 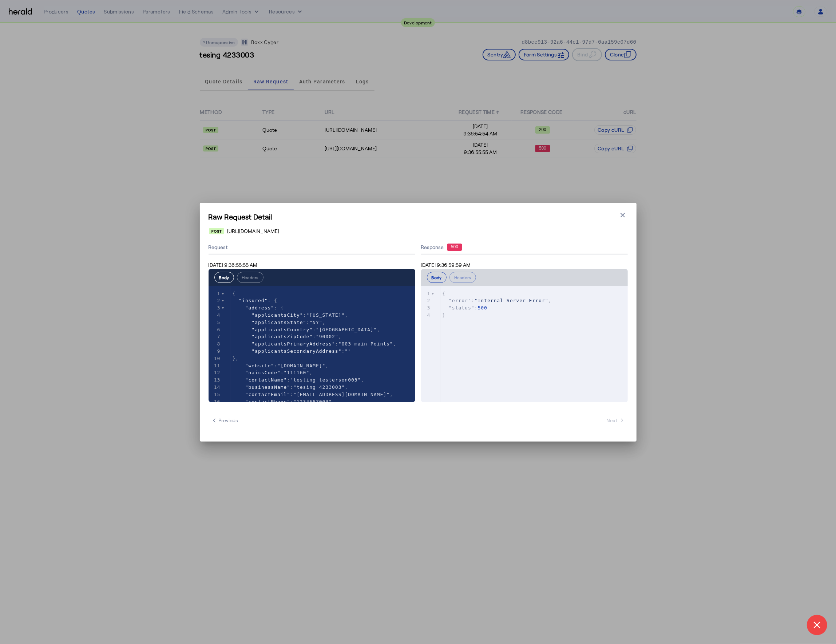 What do you see at coordinates (215, 330) in the screenshot?
I see `div: 6` at bounding box center [215, 330].